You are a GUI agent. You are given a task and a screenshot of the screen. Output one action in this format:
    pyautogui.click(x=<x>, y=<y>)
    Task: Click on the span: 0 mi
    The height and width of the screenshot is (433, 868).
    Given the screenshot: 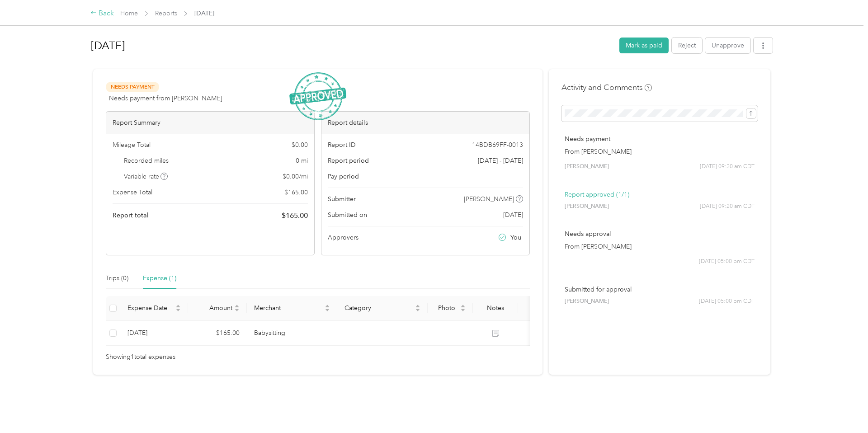 What is the action you would take?
    pyautogui.click(x=302, y=160)
    